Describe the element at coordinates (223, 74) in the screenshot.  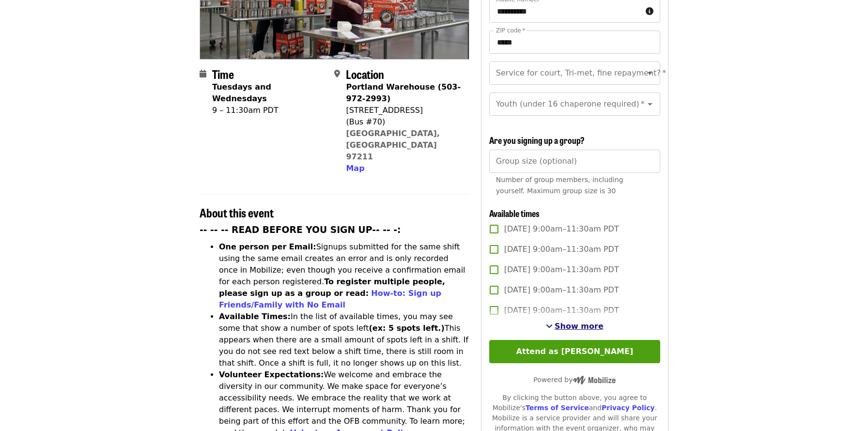
I see `span: Time` at that location.